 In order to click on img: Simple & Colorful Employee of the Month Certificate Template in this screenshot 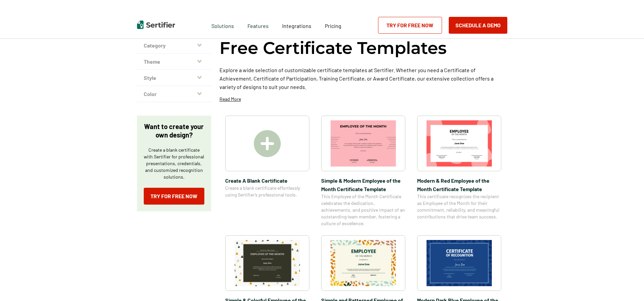, I will do `click(268, 263)`.